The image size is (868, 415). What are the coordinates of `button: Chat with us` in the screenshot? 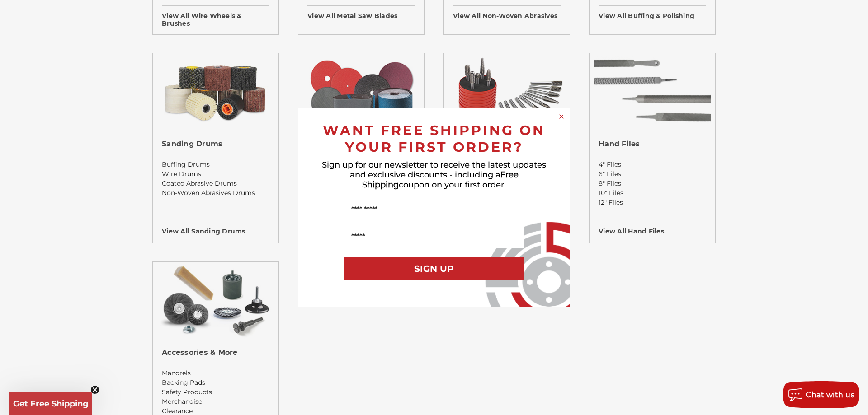 It's located at (821, 395).